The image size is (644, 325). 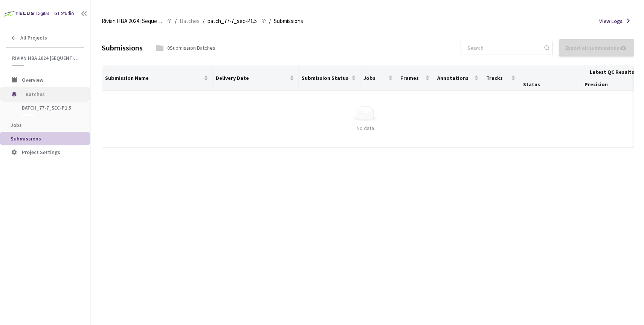 What do you see at coordinates (329, 78) in the screenshot?
I see `th: Submission Status` at bounding box center [329, 78].